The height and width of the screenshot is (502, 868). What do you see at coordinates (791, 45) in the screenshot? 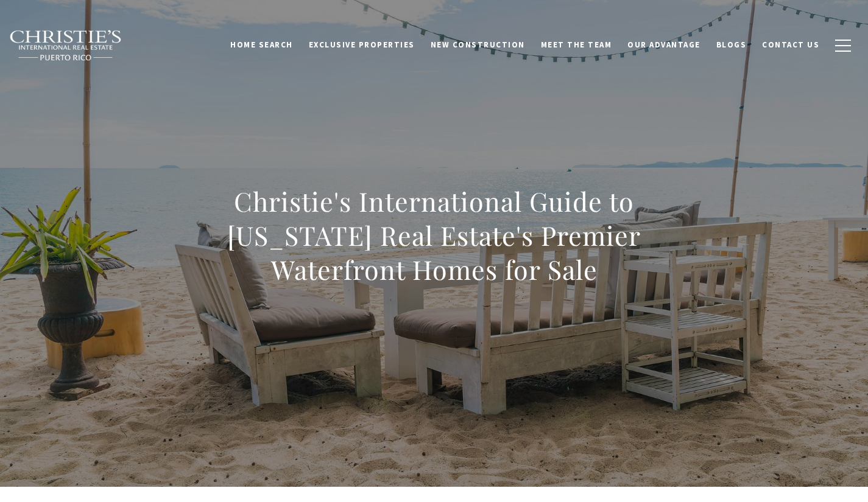
I see `span: Contact Us` at bounding box center [791, 45].